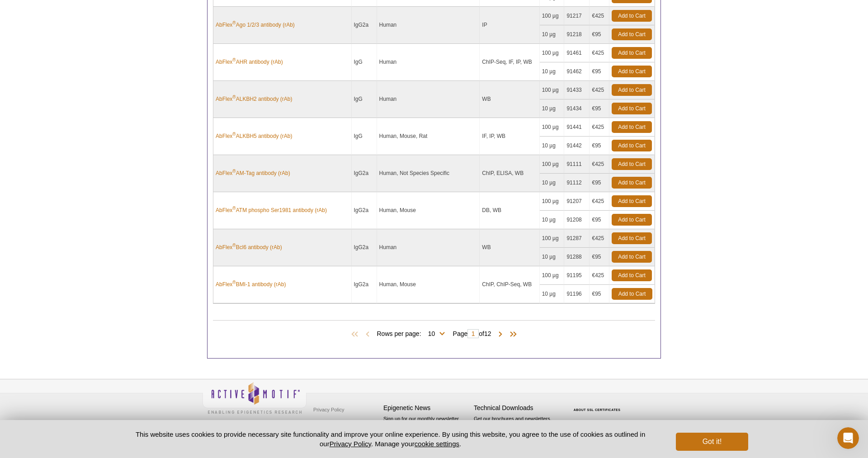 The image size is (868, 458). I want to click on td: 91195, so click(577, 275).